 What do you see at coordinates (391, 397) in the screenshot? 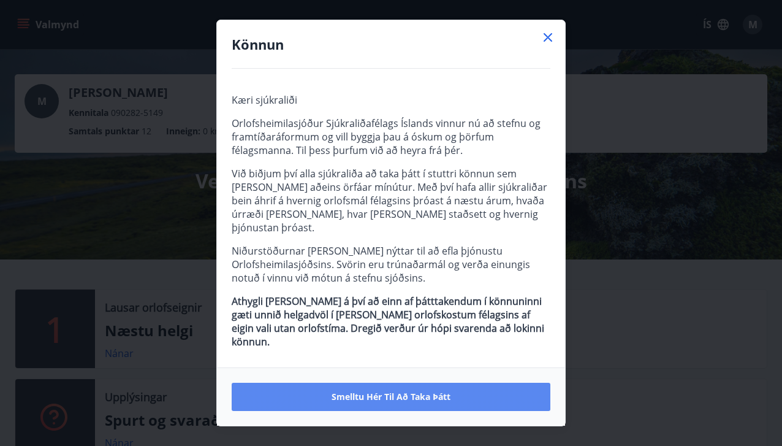
I see `span: Smelltu hér til að taka þátt` at bounding box center [391, 397].